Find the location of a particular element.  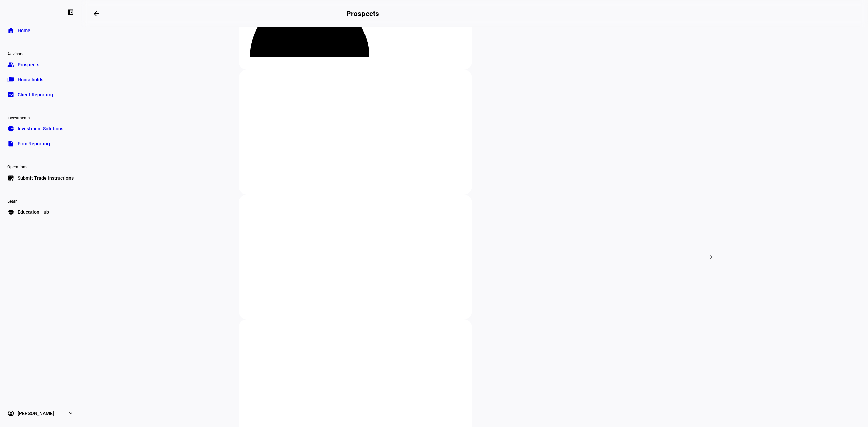

span: Households is located at coordinates (30, 80).